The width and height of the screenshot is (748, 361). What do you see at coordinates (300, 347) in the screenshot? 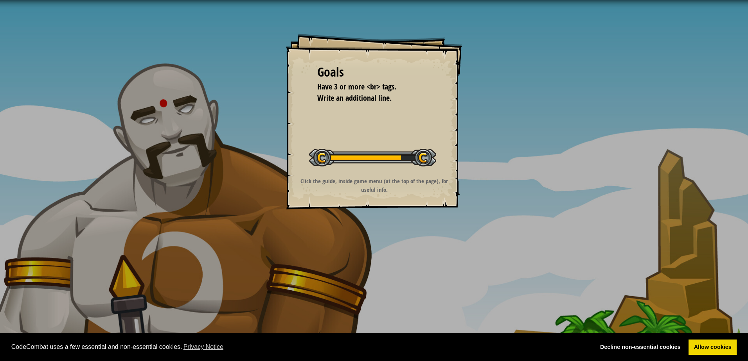
I see `span: CodeCombat uses a few essential and non-essential cookies.` at bounding box center [300, 347].